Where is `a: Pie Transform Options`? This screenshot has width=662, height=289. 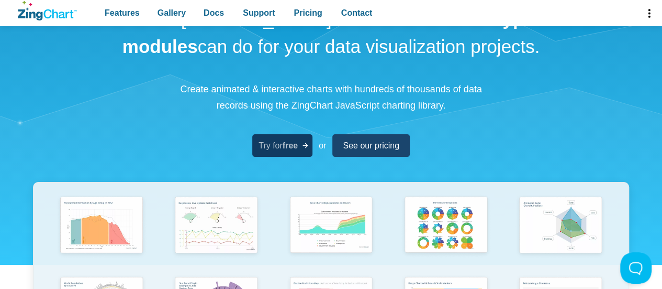 a: Pie Transform Options is located at coordinates (446, 232).